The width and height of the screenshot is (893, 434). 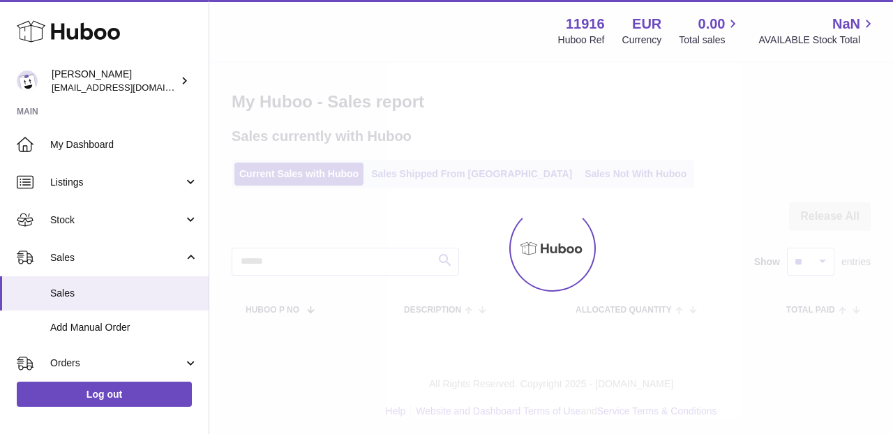 What do you see at coordinates (847, 24) in the screenshot?
I see `span: NaN` at bounding box center [847, 24].